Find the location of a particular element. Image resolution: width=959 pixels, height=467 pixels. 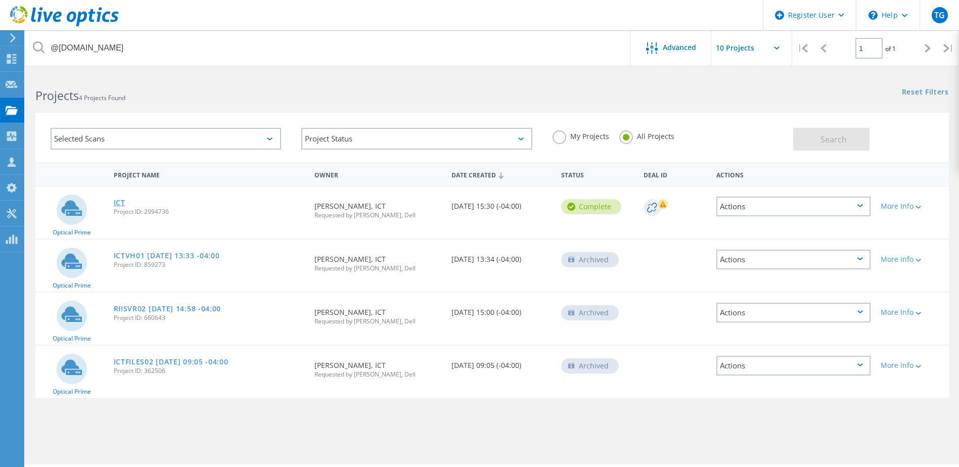

div: Deal Id is located at coordinates (675, 174).